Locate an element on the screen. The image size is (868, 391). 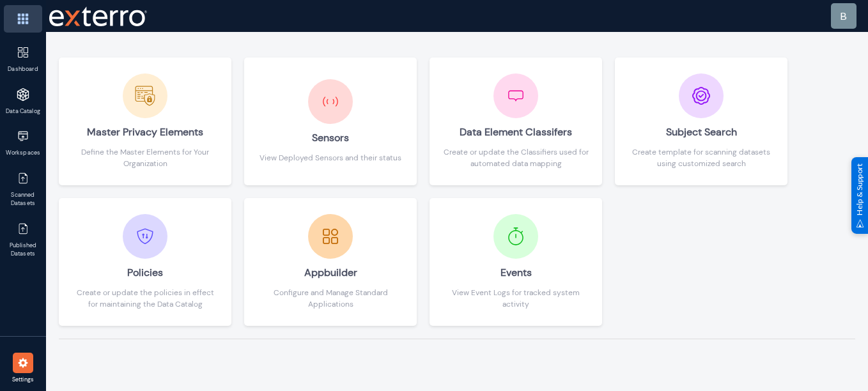
img: icon-events.svg is located at coordinates (516, 236).